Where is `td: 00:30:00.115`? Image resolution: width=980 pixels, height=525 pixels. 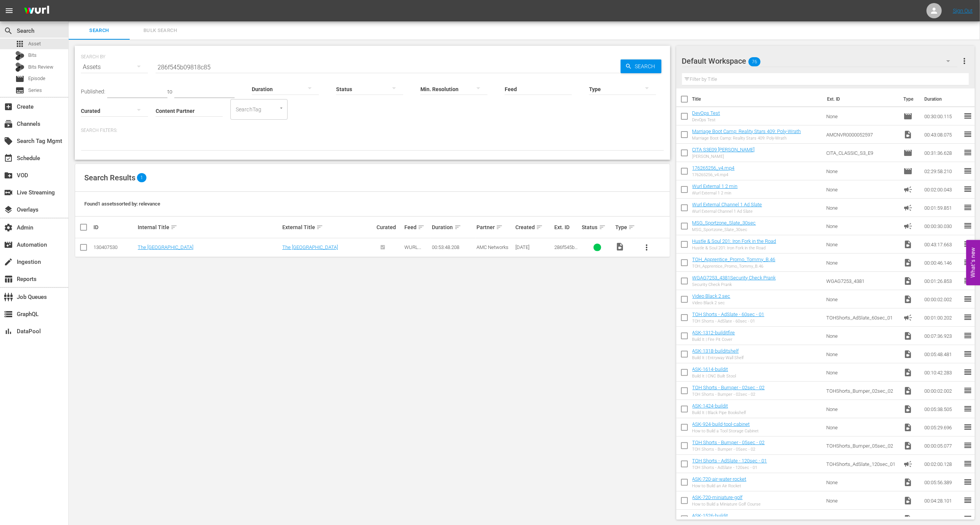
td: 00:30:00.115 is located at coordinates (942, 116).